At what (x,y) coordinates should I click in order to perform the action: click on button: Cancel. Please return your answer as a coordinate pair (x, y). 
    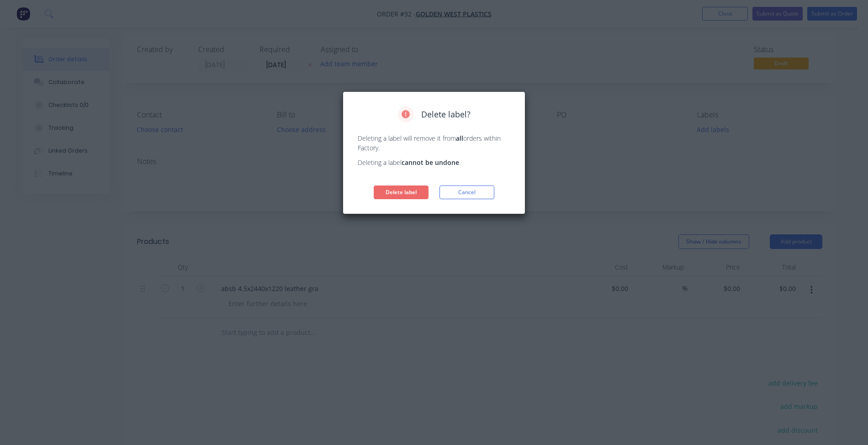
    Looking at the image, I should click on (467, 192).